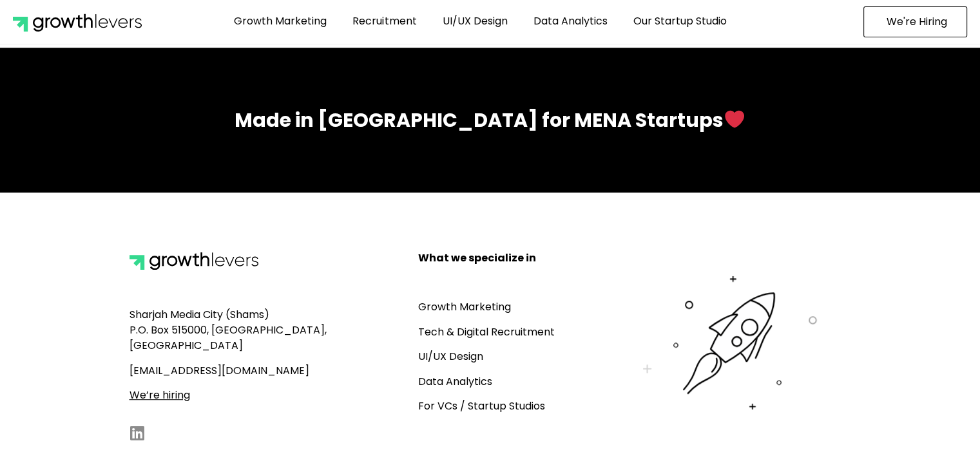 This screenshot has width=980, height=470. I want to click on a: We're Hiring, so click(915, 22).